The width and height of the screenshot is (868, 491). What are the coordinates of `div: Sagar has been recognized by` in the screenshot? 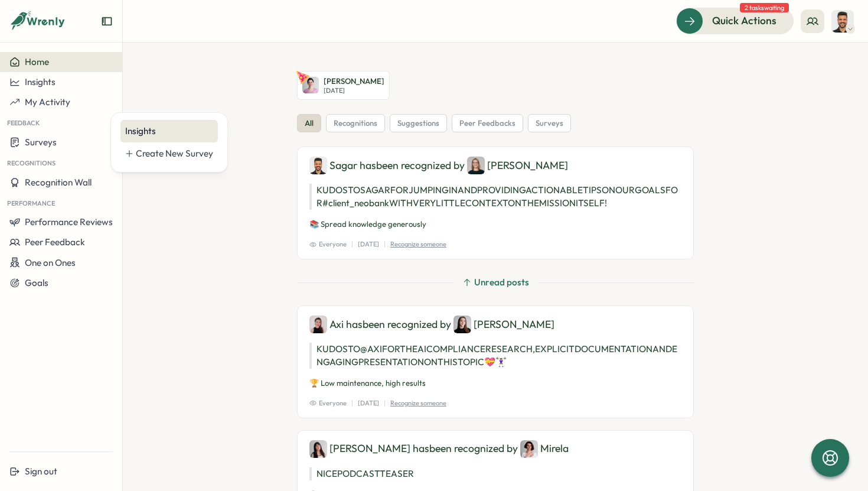 It's located at (495, 165).